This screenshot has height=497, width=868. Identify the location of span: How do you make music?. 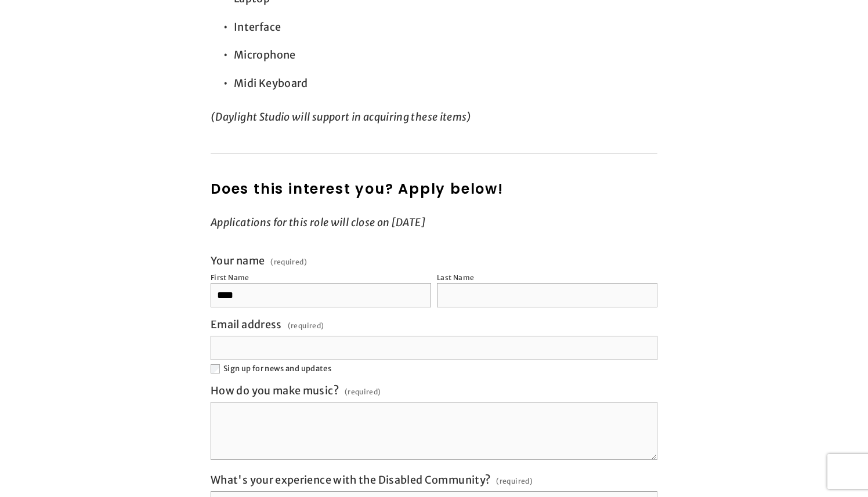
(274, 391).